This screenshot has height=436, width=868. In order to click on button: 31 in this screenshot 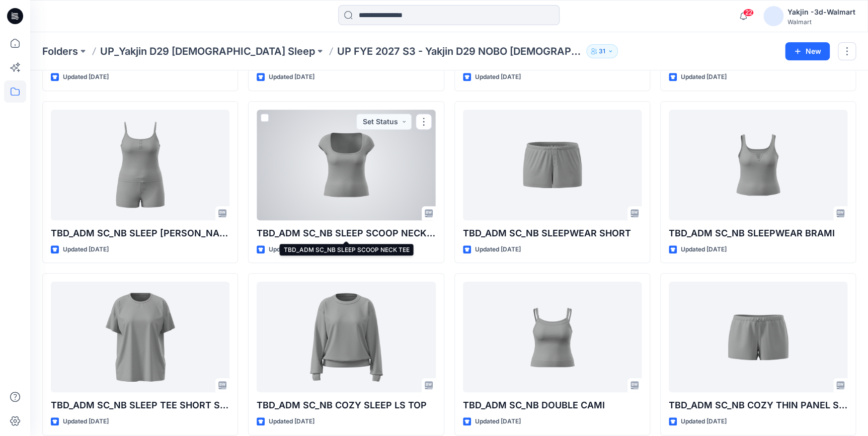, I will do `click(602, 51)`.